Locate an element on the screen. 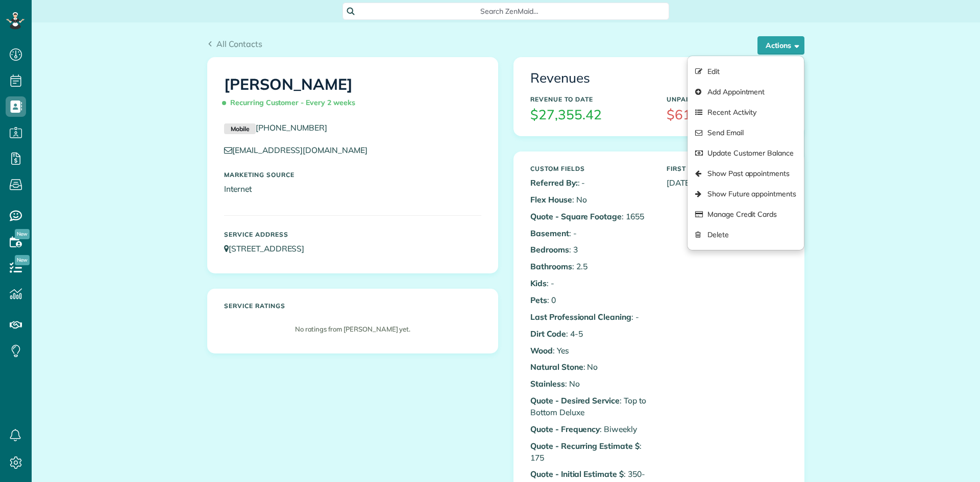  p: : Top to Bottom Deluxe is located at coordinates (590, 406).